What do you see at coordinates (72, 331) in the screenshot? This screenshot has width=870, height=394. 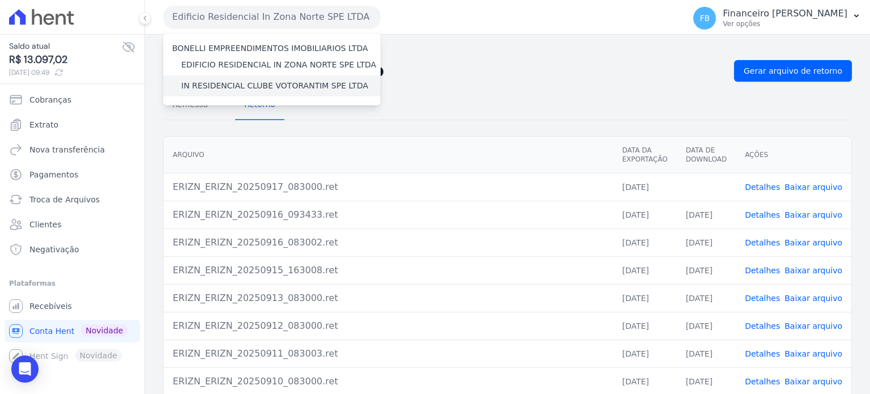 I see `a: Conta Hent Novidade` at bounding box center [72, 331].